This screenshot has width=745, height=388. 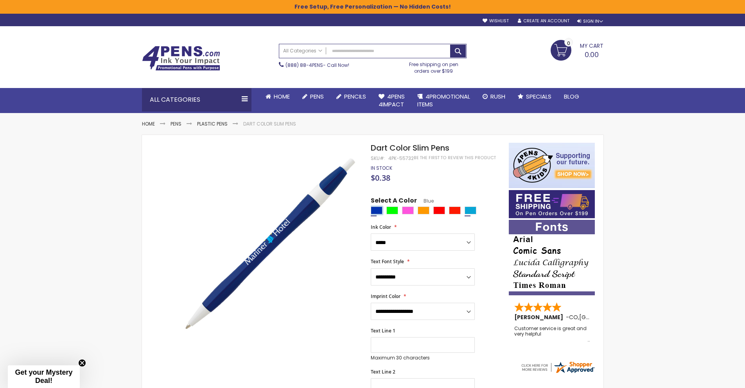 I want to click on div: Bright Red, so click(x=455, y=210).